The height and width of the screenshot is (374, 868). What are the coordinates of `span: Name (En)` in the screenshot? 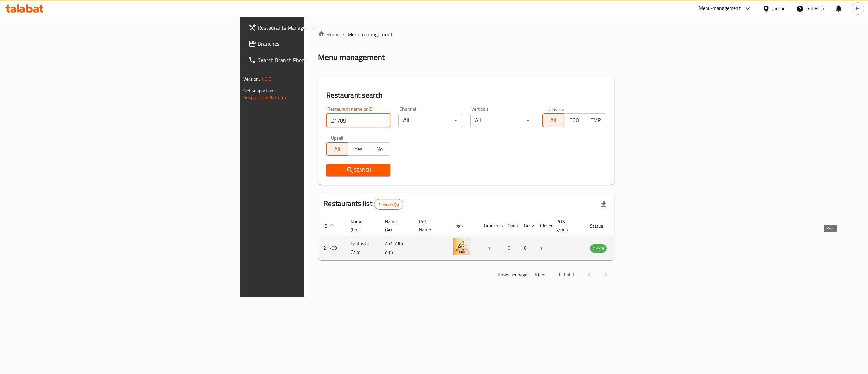 It's located at (361, 226).